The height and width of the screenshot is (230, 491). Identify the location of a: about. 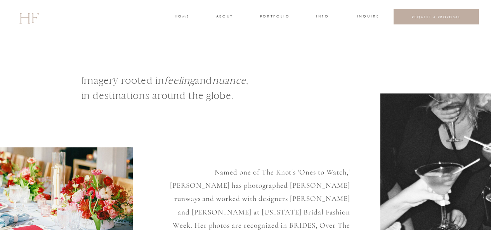
(224, 17).